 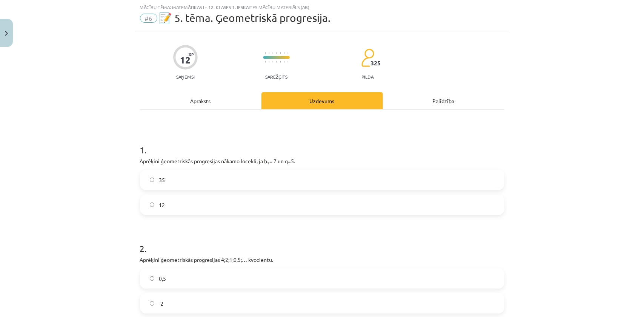 I want to click on span: 0,5, so click(x=162, y=278).